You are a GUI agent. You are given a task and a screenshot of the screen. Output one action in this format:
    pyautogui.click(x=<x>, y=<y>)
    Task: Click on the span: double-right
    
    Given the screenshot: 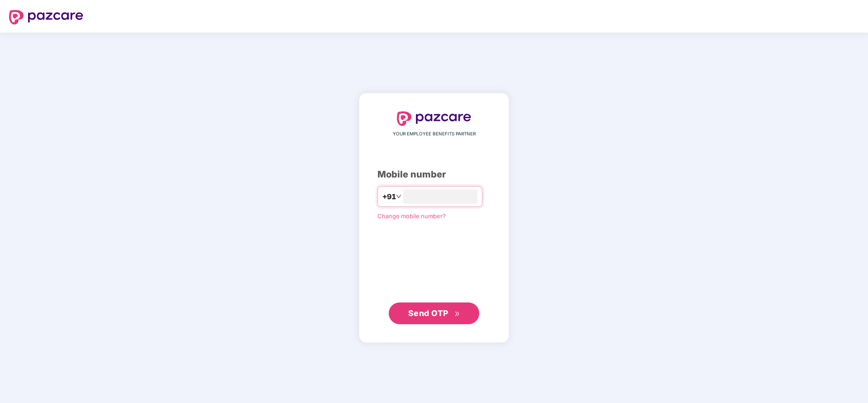 What is the action you would take?
    pyautogui.click(x=457, y=314)
    